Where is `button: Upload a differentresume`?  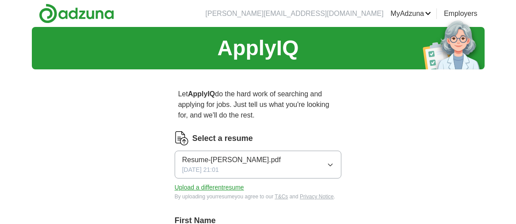 button: Upload a differentresume is located at coordinates (209, 187).